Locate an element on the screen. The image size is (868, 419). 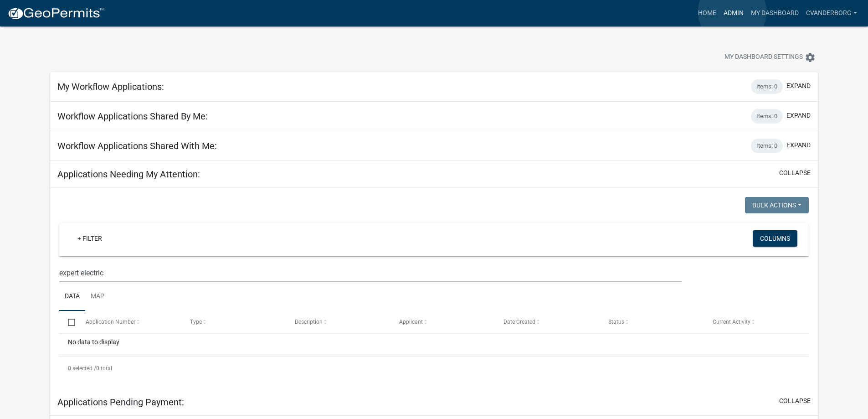
a: My Dashboard is located at coordinates (775, 13).